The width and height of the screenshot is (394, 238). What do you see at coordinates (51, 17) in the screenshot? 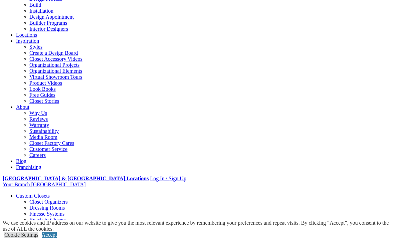
I see `a: Design Appointment` at bounding box center [51, 17].